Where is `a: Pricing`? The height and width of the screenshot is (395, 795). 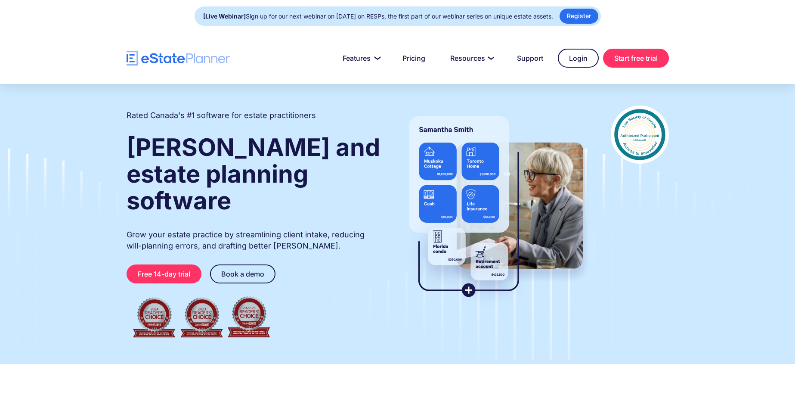
a: Pricing is located at coordinates (414, 58).